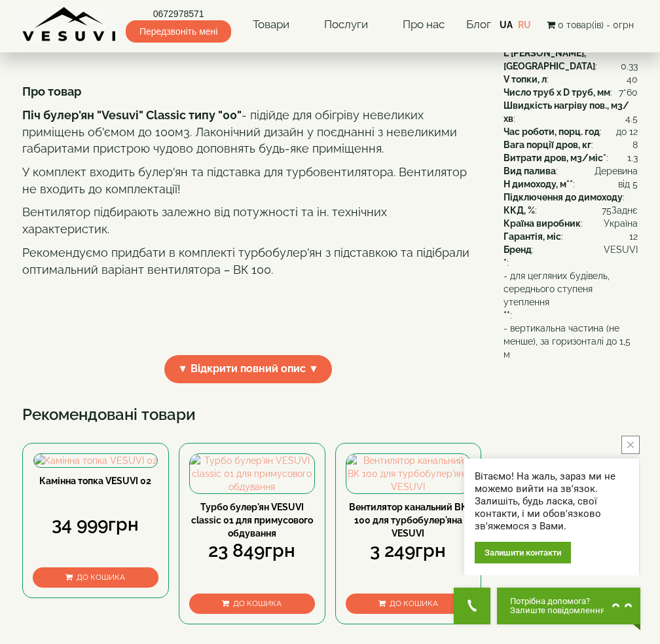 The width and height of the screenshot is (660, 644). What do you see at coordinates (424, 25) in the screenshot?
I see `a: Про нас` at bounding box center [424, 25].